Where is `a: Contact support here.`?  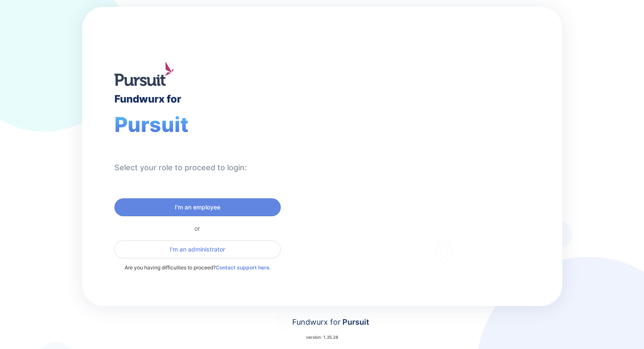 a: Contact support here. is located at coordinates (243, 267).